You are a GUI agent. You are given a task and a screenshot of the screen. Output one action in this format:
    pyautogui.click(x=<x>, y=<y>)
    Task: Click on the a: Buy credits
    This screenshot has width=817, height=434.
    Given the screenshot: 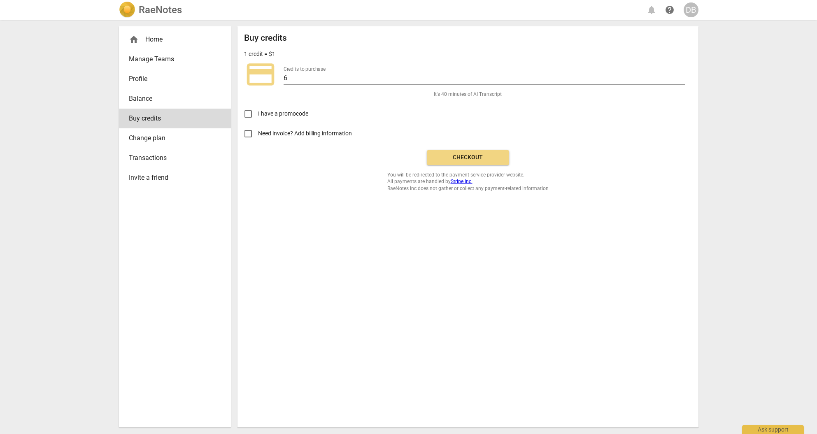 What is the action you would take?
    pyautogui.click(x=175, y=119)
    